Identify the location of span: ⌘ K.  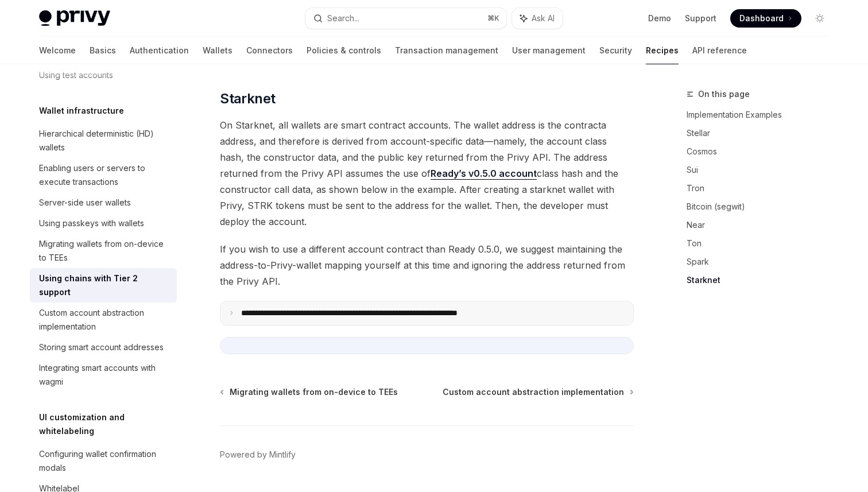
(493, 18).